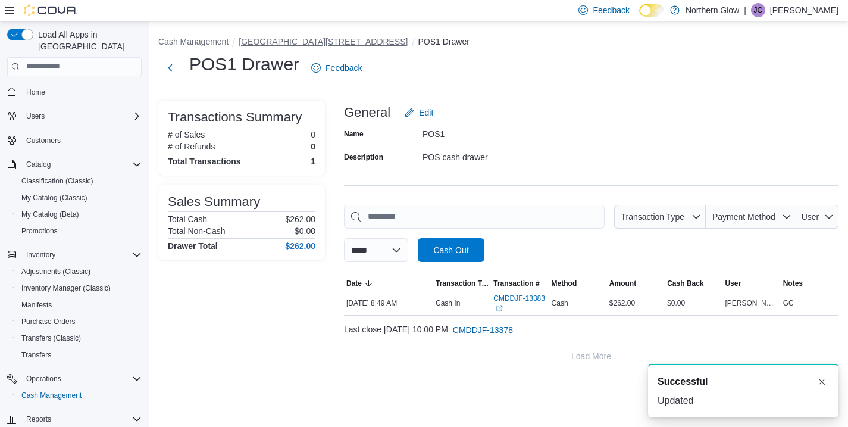 The width and height of the screenshot is (848, 427). I want to click on button: My Catalog (Beta), so click(79, 214).